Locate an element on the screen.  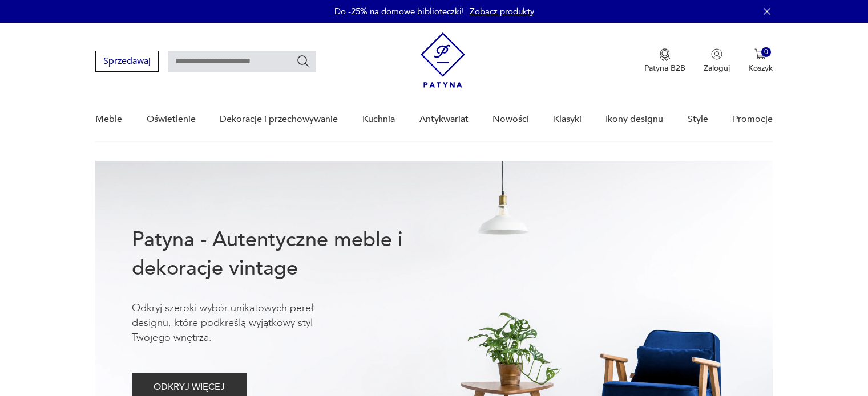
button: Sprzedawaj is located at coordinates (127, 61).